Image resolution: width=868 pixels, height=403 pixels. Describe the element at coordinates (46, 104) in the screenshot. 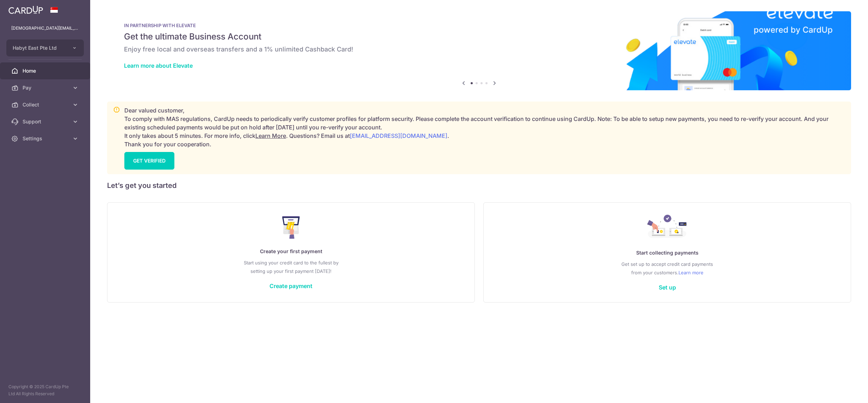

I see `span: Collect` at that location.